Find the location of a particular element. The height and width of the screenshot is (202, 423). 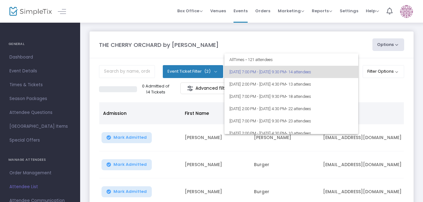

span: • 14 attendees is located at coordinates (298, 72).